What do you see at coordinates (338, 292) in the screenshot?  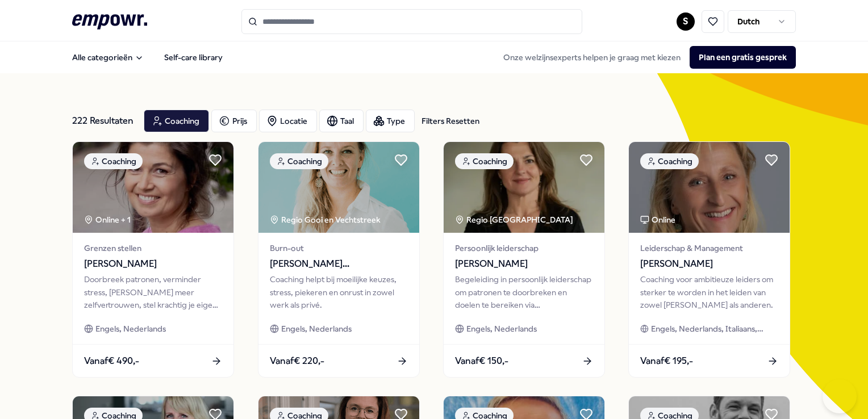 I see `div: Coaching helpt bij moeilijke keuzes, stress, piekeren en onrust in zowel werk als privé.` at bounding box center [338, 292].